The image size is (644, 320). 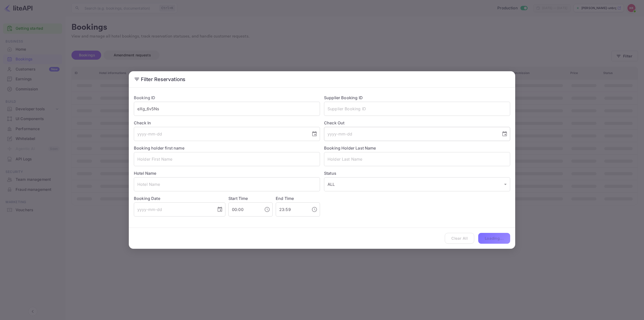 I want to click on label: Booking Holder Last Name, so click(x=350, y=148).